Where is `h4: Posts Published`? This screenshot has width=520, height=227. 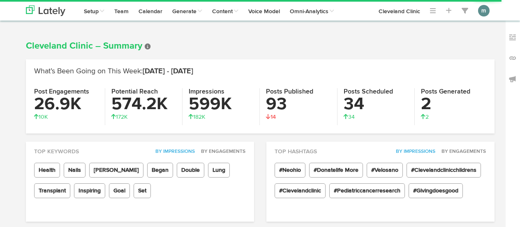 h4: Posts Published is located at coordinates (298, 92).